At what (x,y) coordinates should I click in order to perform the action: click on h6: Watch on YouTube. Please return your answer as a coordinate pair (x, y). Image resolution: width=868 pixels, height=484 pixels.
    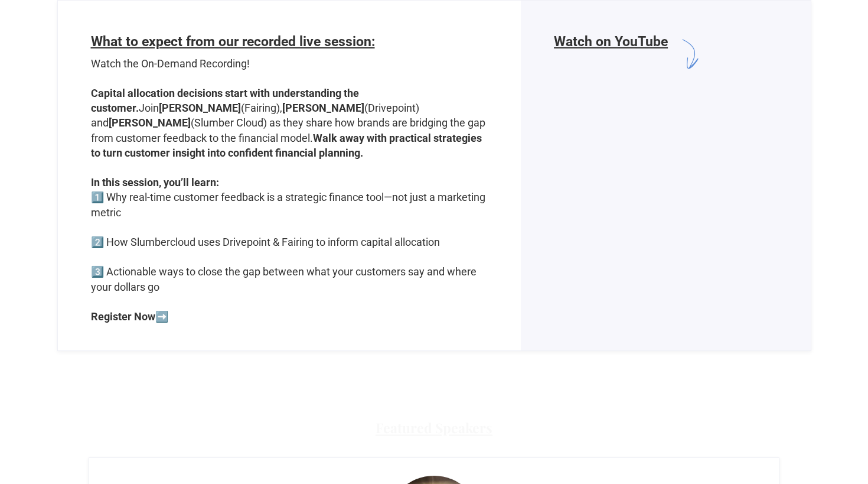
    Looking at the image, I should click on (611, 53).